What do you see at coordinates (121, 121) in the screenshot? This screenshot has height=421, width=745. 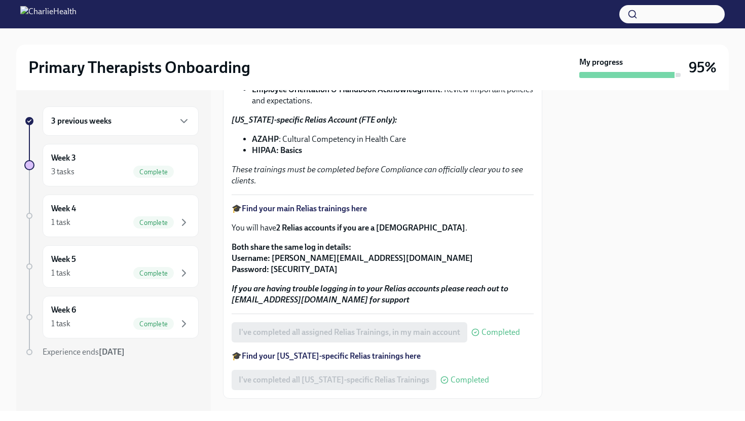 I see `div: 3 previous weeks` at bounding box center [121, 121].